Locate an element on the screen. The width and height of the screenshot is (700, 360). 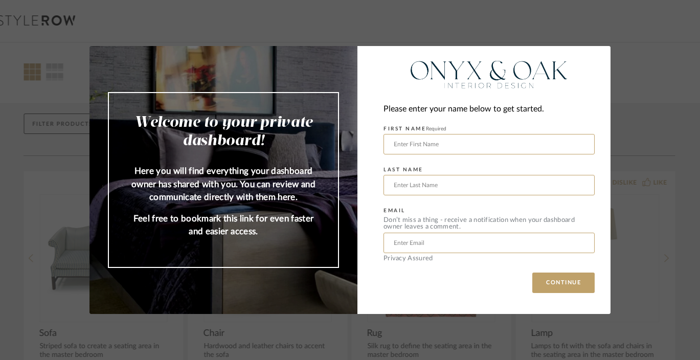
label: EMAIL is located at coordinates (394, 211).